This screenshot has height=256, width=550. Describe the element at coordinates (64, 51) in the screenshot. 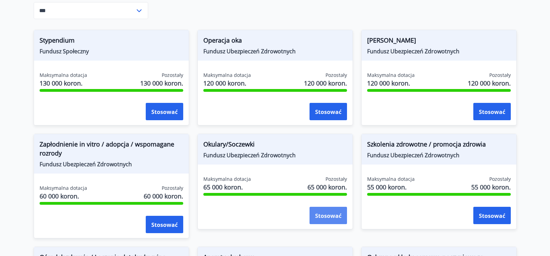

I see `font: Fundusz Społeczny` at that location.